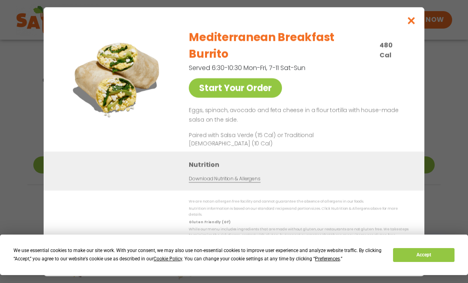 This screenshot has width=468, height=283. What do you see at coordinates (225, 178) in the screenshot?
I see `a: Download Nutrition & Allergens` at bounding box center [225, 178].